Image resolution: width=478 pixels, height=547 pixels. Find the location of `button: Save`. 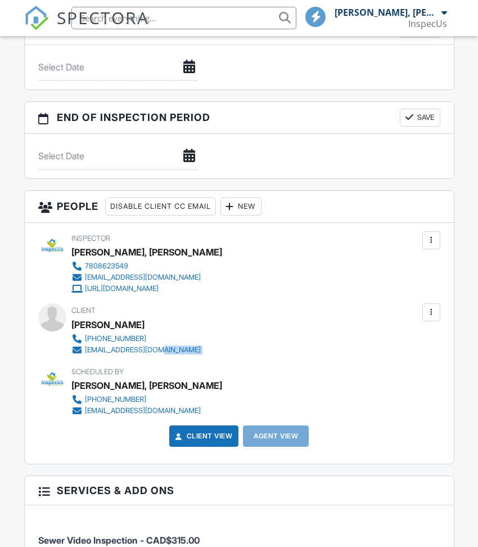

button: Save is located at coordinates (420, 118).